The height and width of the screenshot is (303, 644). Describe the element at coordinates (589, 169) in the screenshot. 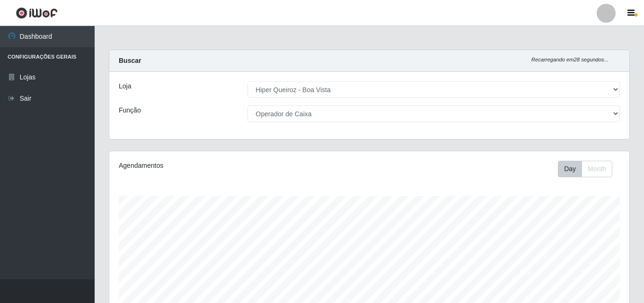

I see `div: Toolbar with button groups` at that location.